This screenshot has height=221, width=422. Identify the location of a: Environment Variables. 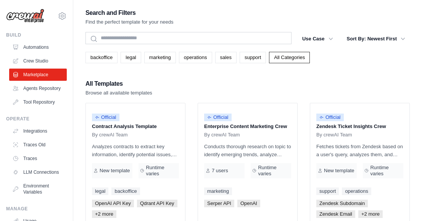
(38, 189).